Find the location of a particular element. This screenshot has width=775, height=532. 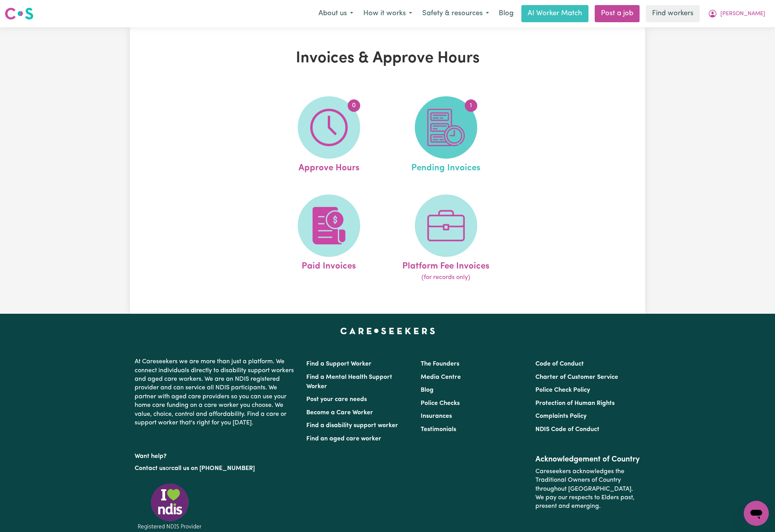

span: Platform Fee Invoices is located at coordinates (446, 265).